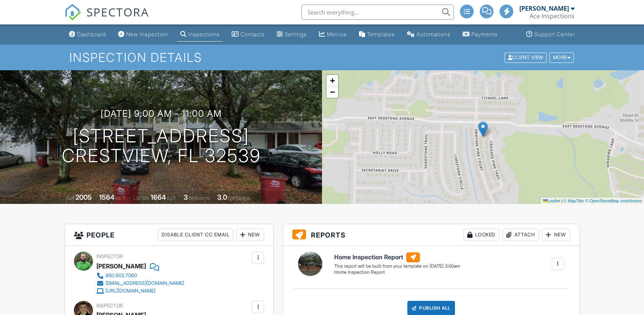 This screenshot has height=315, width=644. I want to click on a: Zoom out, so click(332, 92).